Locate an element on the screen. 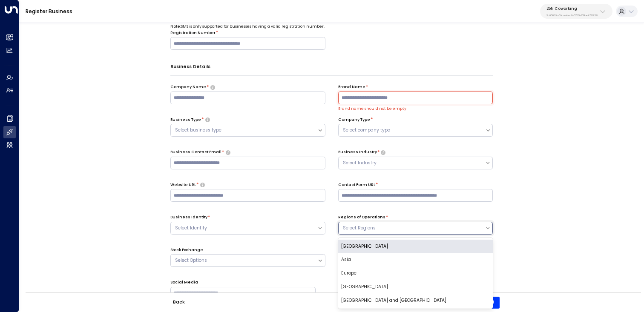  label: Website URL is located at coordinates (183, 185).